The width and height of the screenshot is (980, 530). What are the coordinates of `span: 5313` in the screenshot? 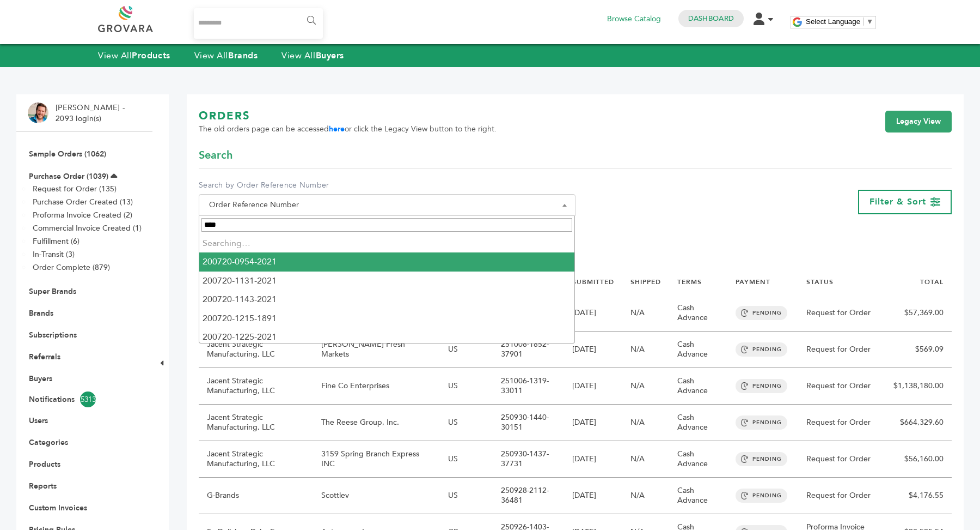 It's located at (87, 399).